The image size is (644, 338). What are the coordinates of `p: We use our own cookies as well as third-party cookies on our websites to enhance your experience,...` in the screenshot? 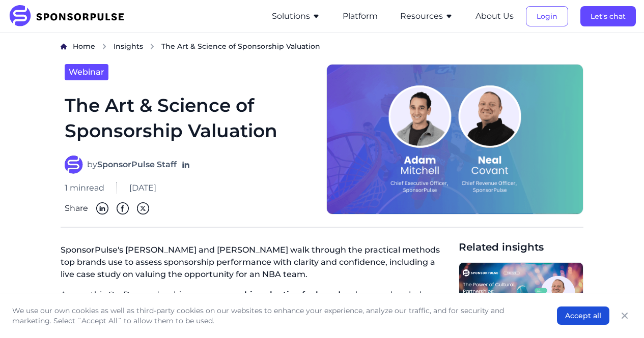 It's located at (274, 316).